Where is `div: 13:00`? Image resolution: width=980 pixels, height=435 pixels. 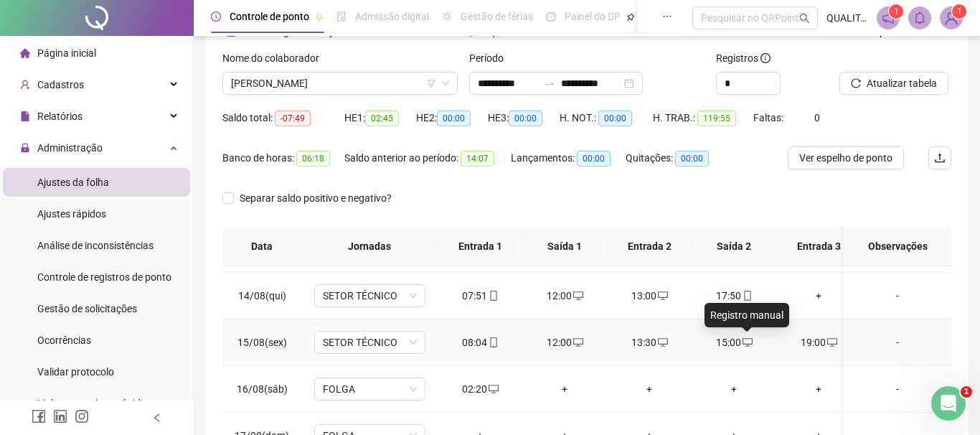
div: 13:00 is located at coordinates (650, 296).